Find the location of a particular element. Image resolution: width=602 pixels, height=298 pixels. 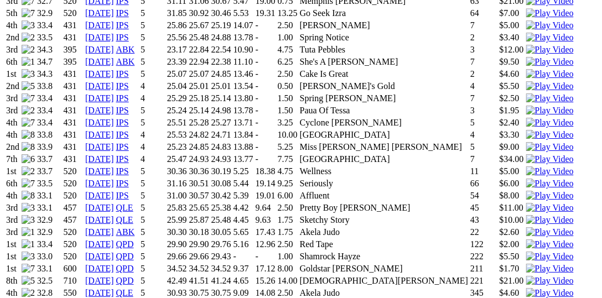

td: $12.00 is located at coordinates (512, 50).